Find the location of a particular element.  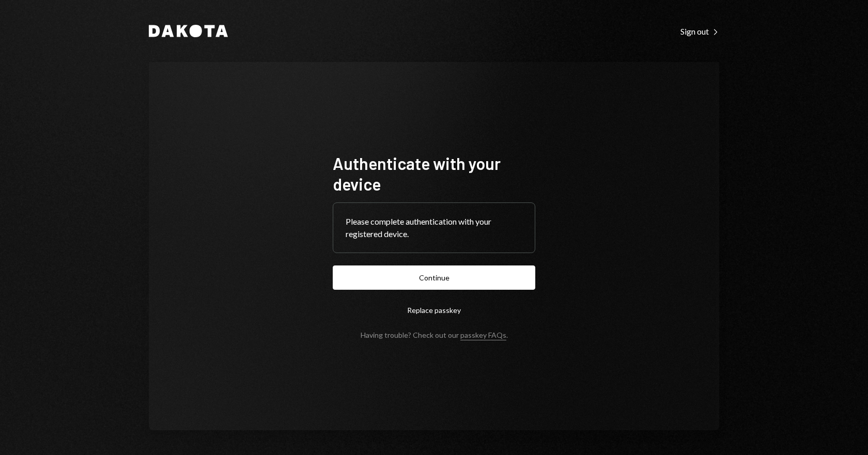

div: Sign out is located at coordinates (700, 32).